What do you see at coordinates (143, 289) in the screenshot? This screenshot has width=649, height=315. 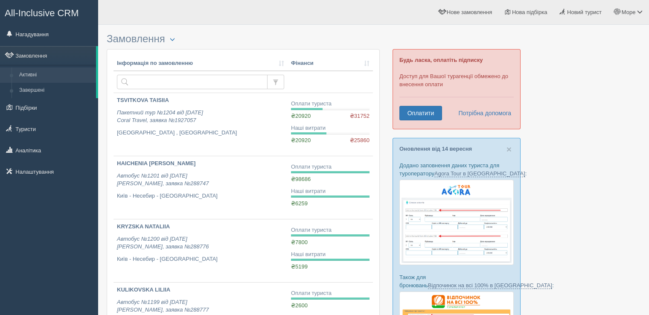 I see `b: KULIKOVSKA LILIIA` at bounding box center [143, 289].